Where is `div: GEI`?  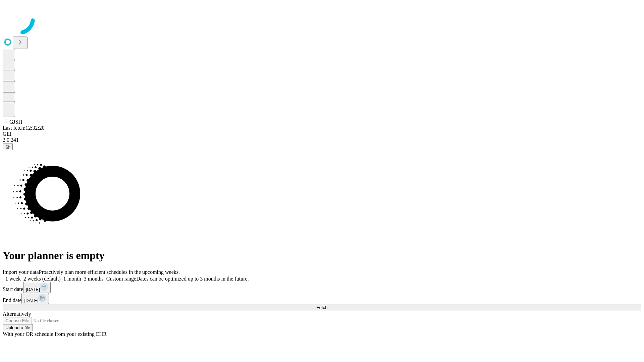
div: GEI is located at coordinates (322, 134).